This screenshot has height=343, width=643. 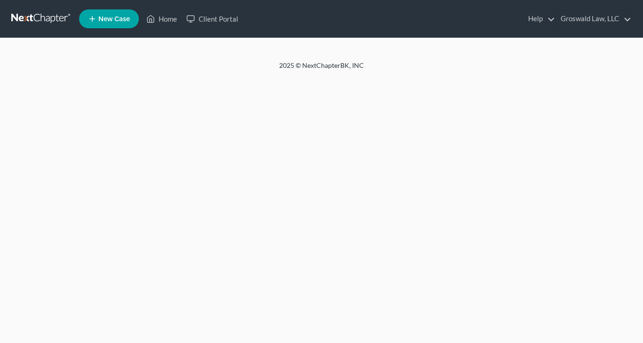 What do you see at coordinates (539, 19) in the screenshot?
I see `a: Help` at bounding box center [539, 19].